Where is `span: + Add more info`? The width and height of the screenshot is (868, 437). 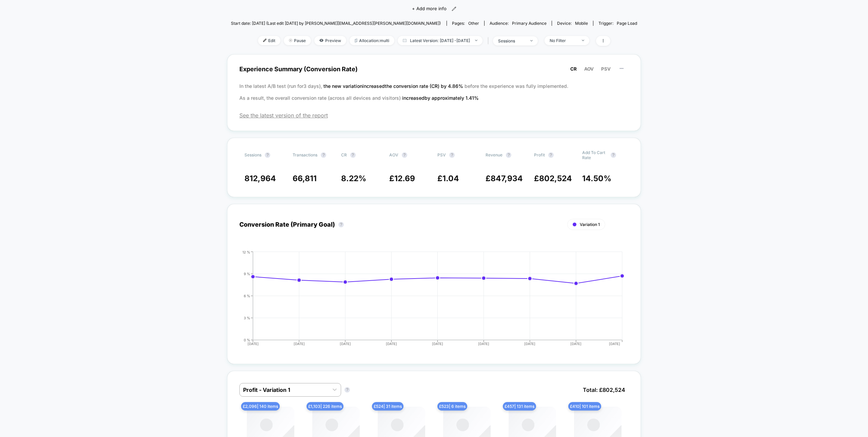
span: + Add more info is located at coordinates (429, 8).